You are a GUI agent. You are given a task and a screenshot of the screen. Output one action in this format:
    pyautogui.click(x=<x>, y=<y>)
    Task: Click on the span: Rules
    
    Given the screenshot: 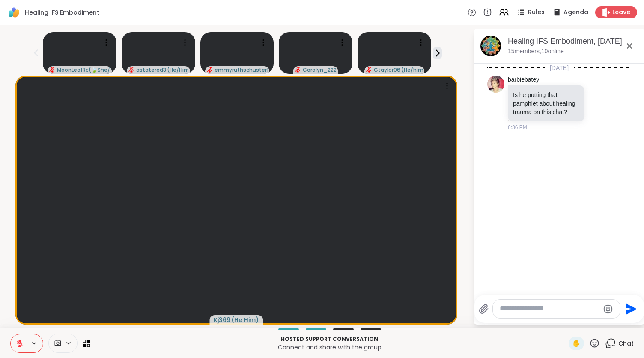 What is the action you would take?
    pyautogui.click(x=537, y=12)
    